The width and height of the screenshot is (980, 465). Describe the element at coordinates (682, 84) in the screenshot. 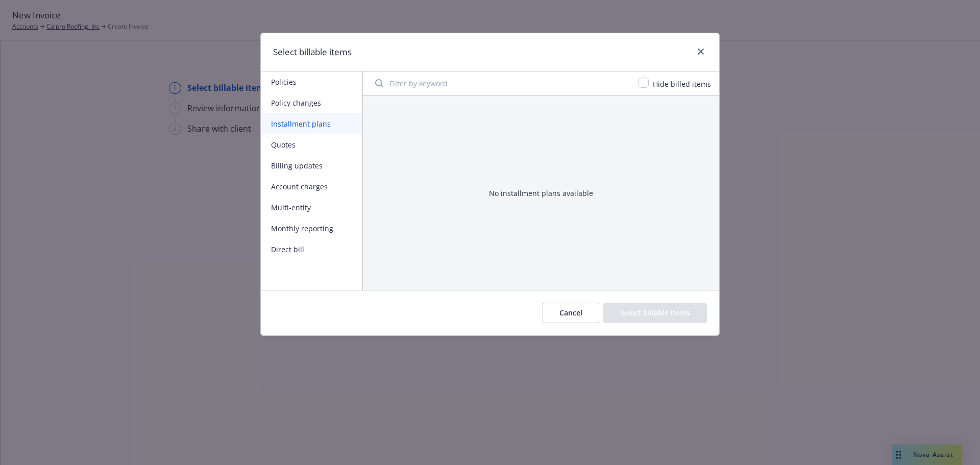

I see `span: Hide billed items` at that location.